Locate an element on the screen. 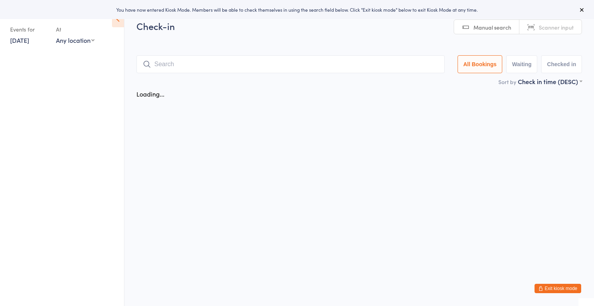 The image size is (594, 306). span: Manual search is located at coordinates (492, 27).